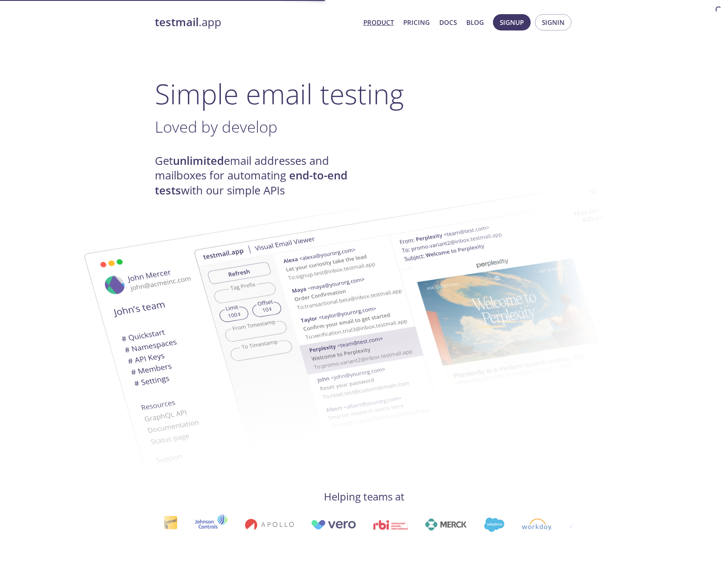 The image size is (728, 564). I want to click on strong: unlimited, so click(198, 160).